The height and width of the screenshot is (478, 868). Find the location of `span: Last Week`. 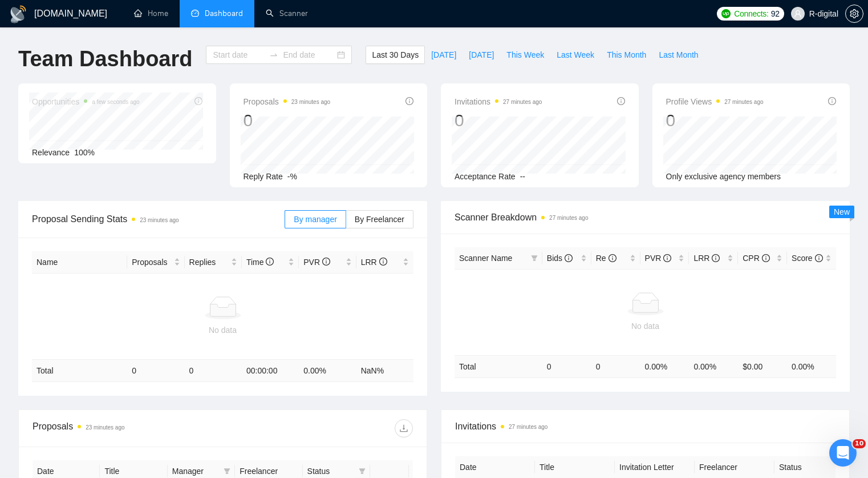

span: Last Week is located at coordinates (576, 55).